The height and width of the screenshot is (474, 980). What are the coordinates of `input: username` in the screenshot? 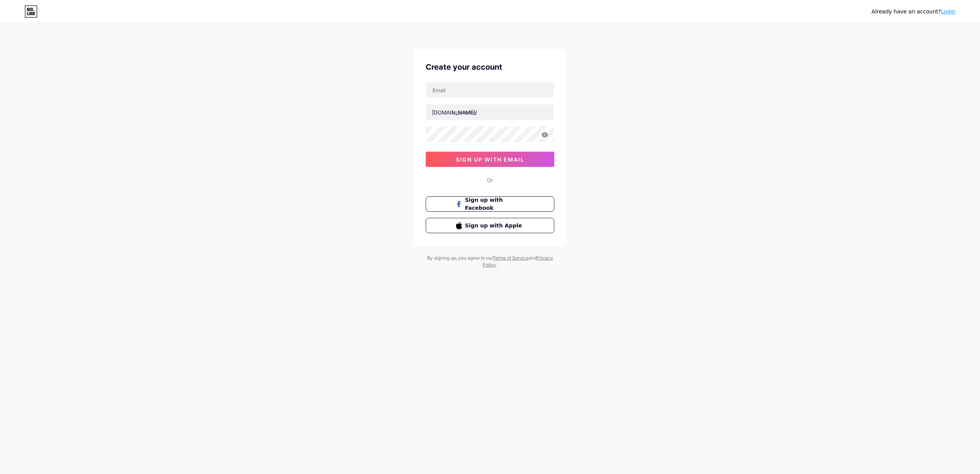 It's located at (490, 112).